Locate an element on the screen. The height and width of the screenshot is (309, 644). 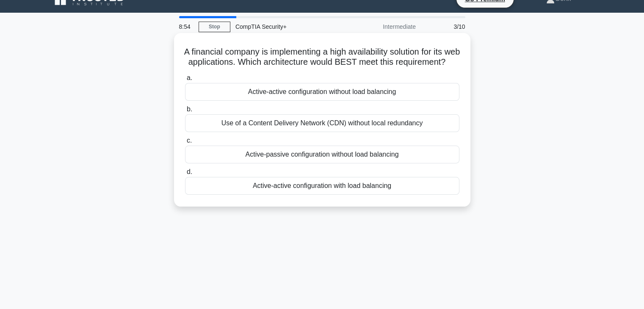
div: 8:54 is located at coordinates (186, 27).